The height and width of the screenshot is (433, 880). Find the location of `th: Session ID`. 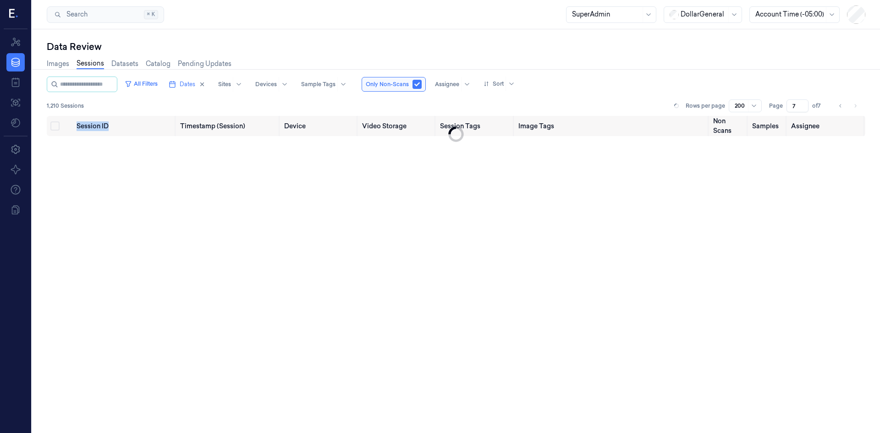

th: Session ID is located at coordinates (125, 126).